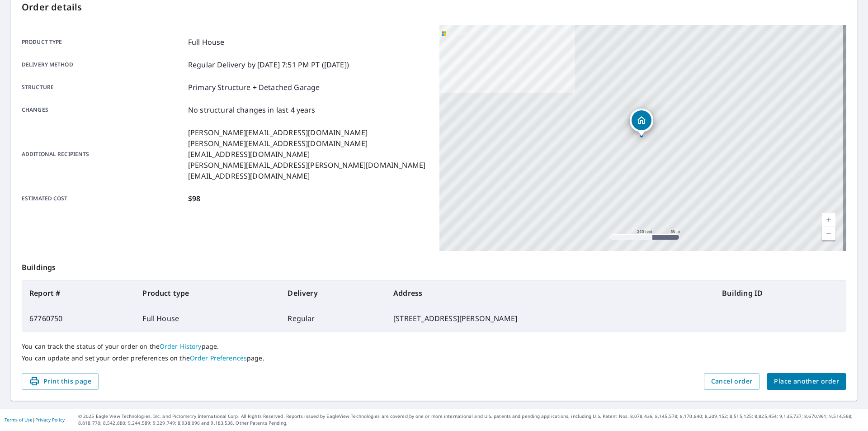  What do you see at coordinates (103, 110) in the screenshot?
I see `p: Changes` at bounding box center [103, 110].